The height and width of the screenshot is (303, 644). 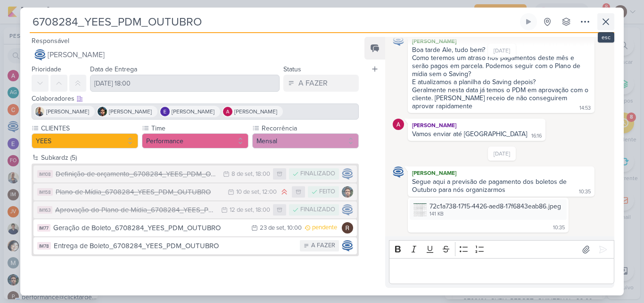 I want to click on div: 23 de set, so click(x=272, y=227).